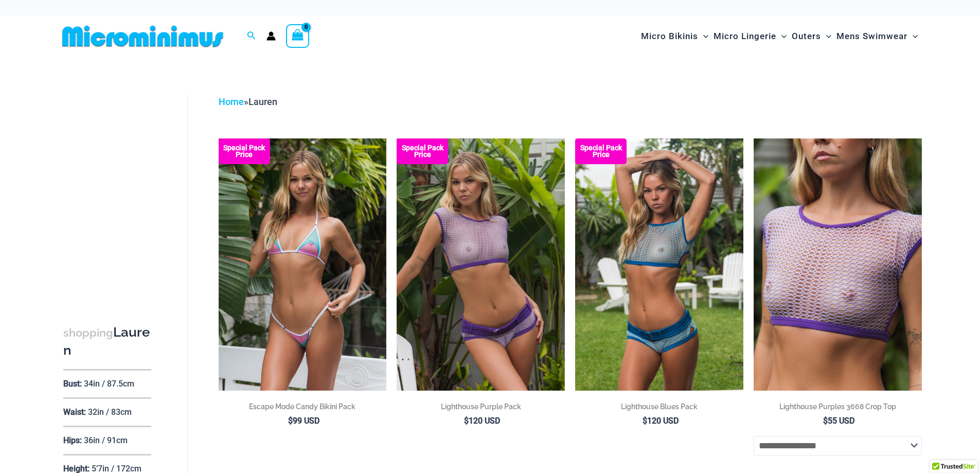 The height and width of the screenshot is (473, 980). I want to click on p: Waist:, so click(74, 412).